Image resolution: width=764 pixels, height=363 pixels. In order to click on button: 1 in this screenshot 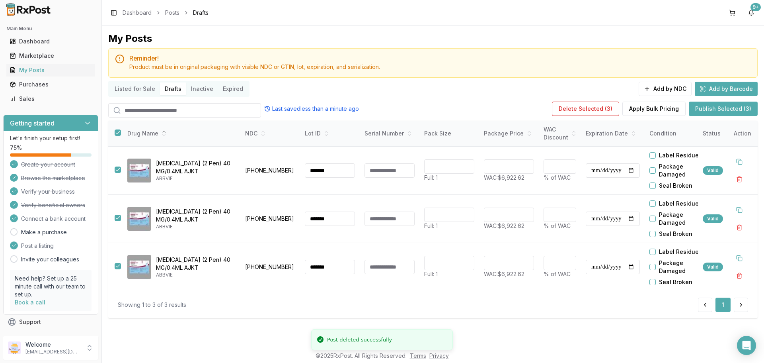, I will do `click(723, 304)`.